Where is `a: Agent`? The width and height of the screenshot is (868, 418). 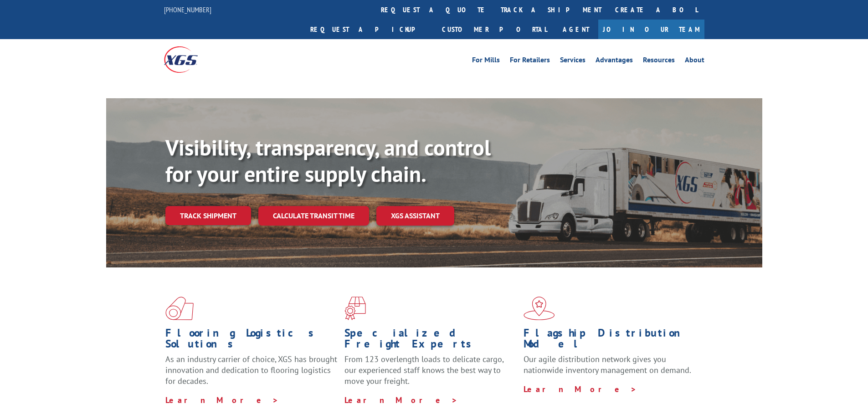
a: Agent is located at coordinates (576, 29).